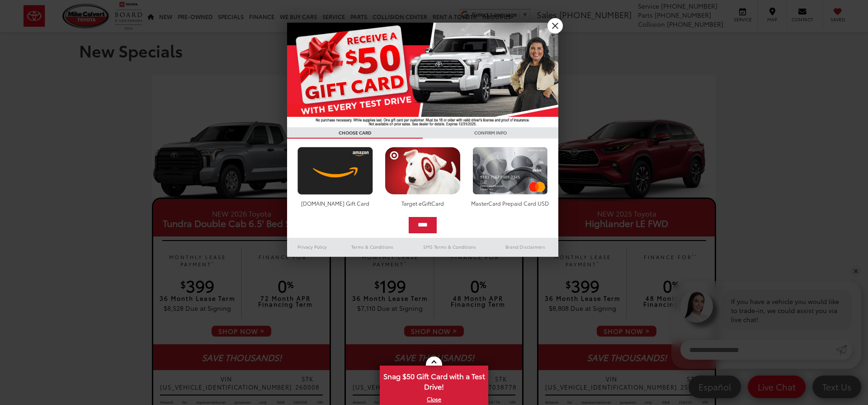 This screenshot has width=868, height=405. What do you see at coordinates (526, 247) in the screenshot?
I see `a: Brand Disclaimers` at bounding box center [526, 247].